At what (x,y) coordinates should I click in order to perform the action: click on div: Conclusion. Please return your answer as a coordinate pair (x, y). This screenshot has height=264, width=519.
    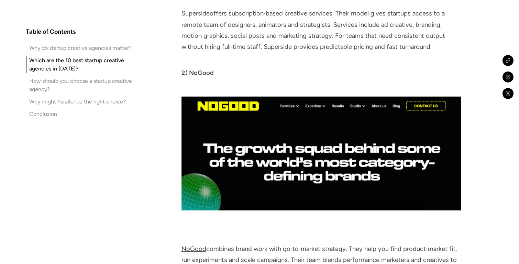
    Looking at the image, I should click on (43, 114).